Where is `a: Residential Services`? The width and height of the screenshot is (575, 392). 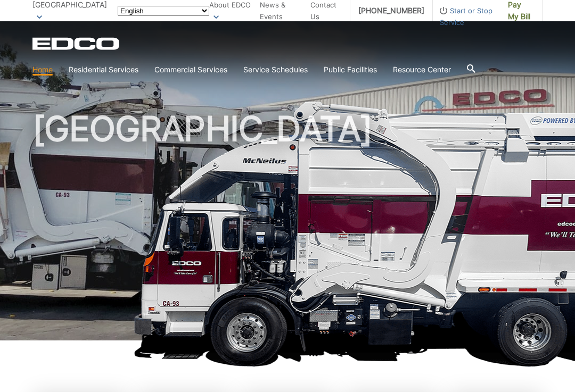 a: Residential Services is located at coordinates (103, 70).